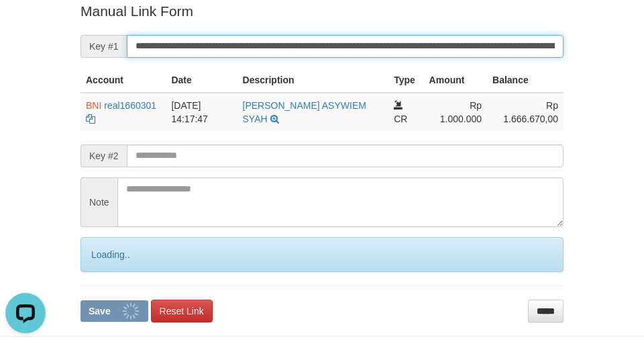  I want to click on span: CR, so click(400, 119).